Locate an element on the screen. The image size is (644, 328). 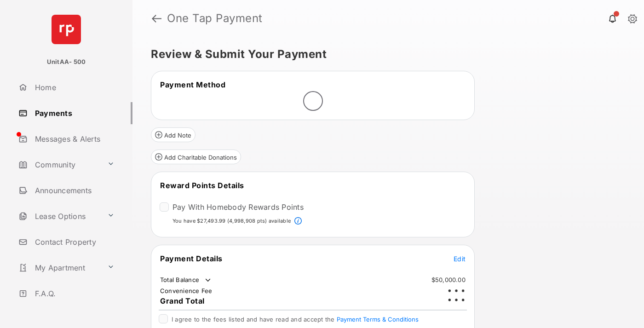
td: Total Balance is located at coordinates (186, 280).